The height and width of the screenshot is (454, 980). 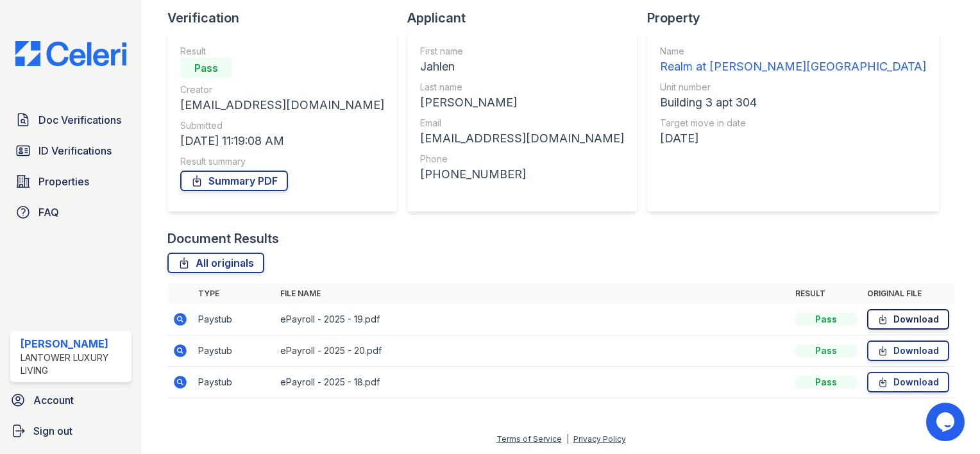 I want to click on a: FAQ, so click(x=71, y=212).